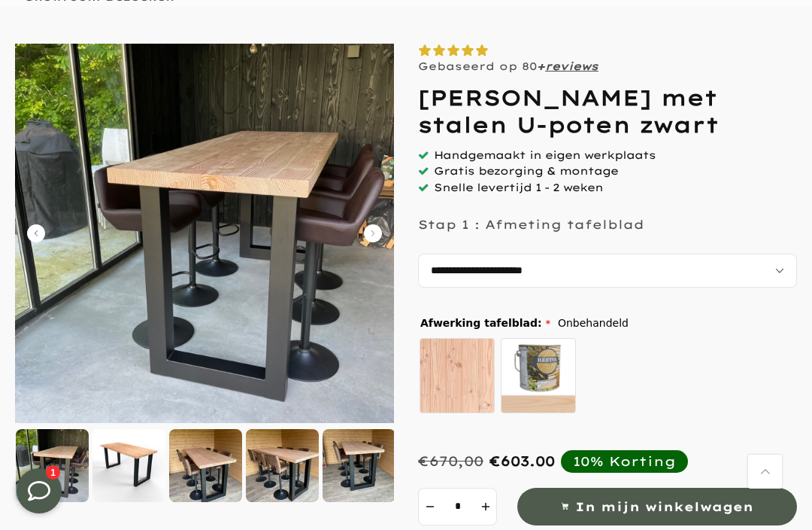 This screenshot has height=530, width=812. What do you see at coordinates (451, 460) in the screenshot?
I see `div: €670,00` at bounding box center [451, 460].